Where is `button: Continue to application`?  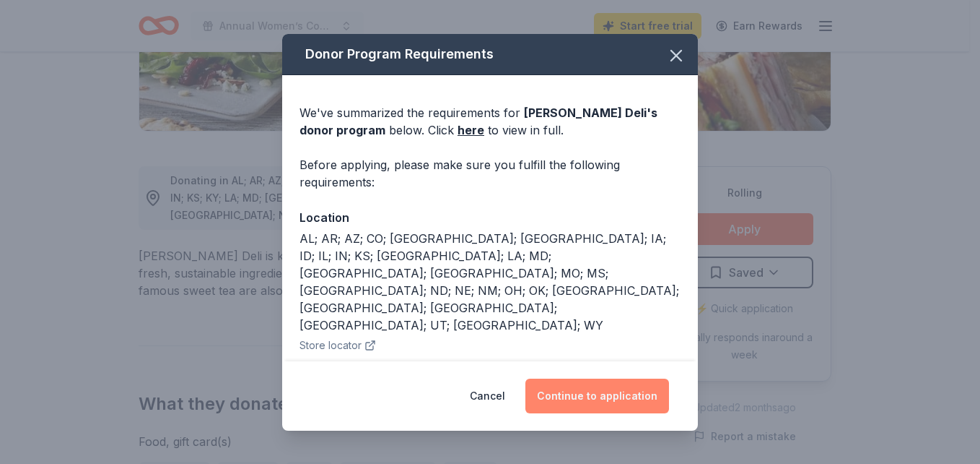 button: Continue to application is located at coordinates (597, 396).